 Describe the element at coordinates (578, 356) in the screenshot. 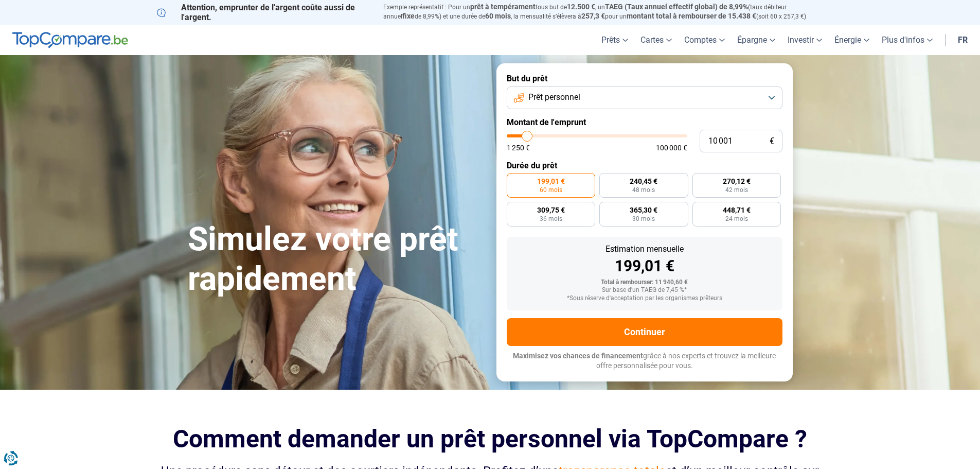

I see `span: Maximisez vos chances de financement` at that location.